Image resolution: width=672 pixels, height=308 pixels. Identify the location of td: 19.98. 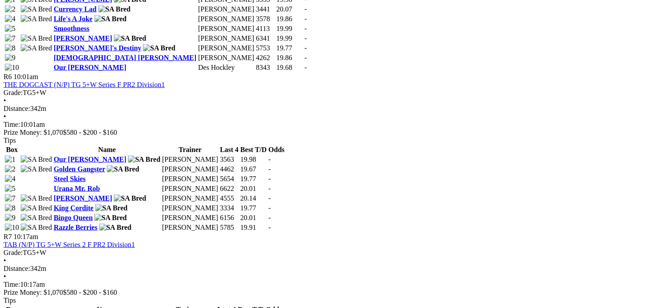
(254, 159).